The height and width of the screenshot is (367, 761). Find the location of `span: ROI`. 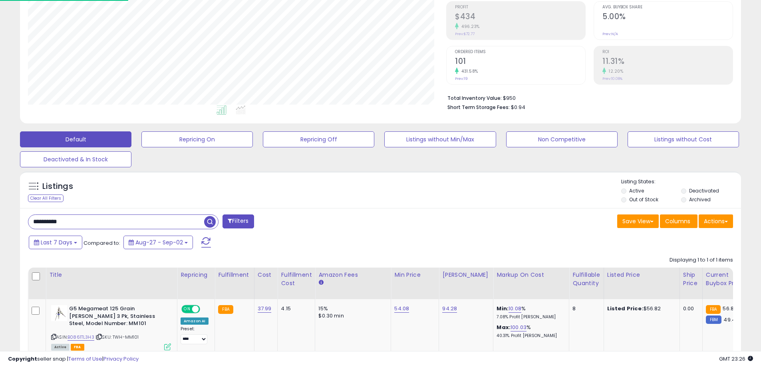

span: ROI is located at coordinates (667, 52).